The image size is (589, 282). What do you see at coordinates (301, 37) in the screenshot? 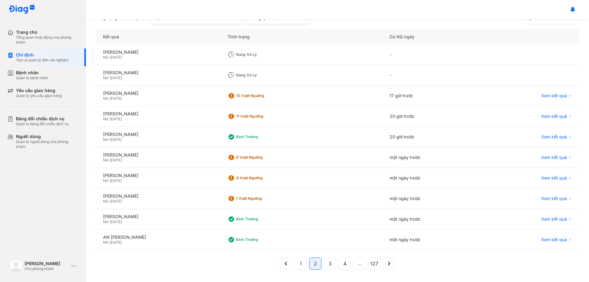
I see `div: Tình trạng` at bounding box center [301, 37].